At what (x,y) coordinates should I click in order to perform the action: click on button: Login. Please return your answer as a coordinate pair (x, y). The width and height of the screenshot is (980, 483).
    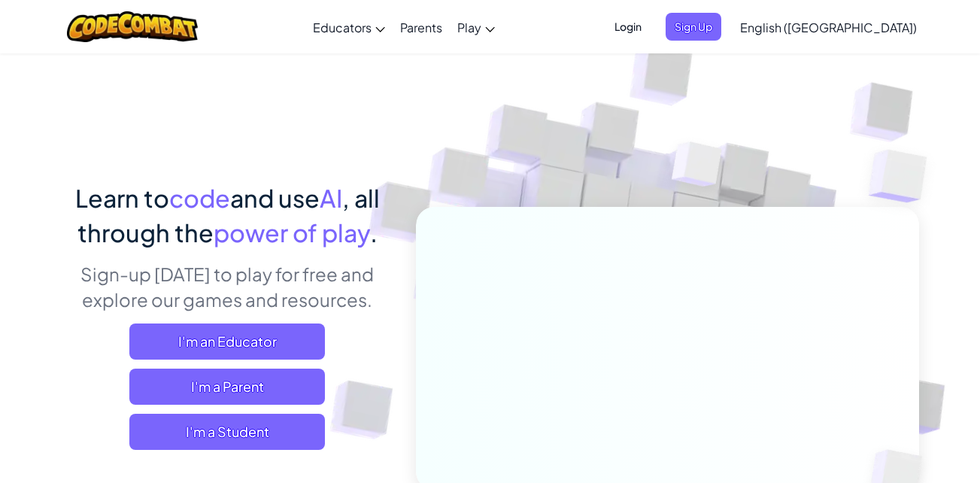
    Looking at the image, I should click on (628, 27).